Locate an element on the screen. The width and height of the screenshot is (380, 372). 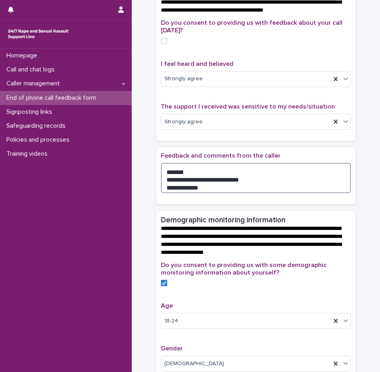
p: Homepage is located at coordinates (23, 56).